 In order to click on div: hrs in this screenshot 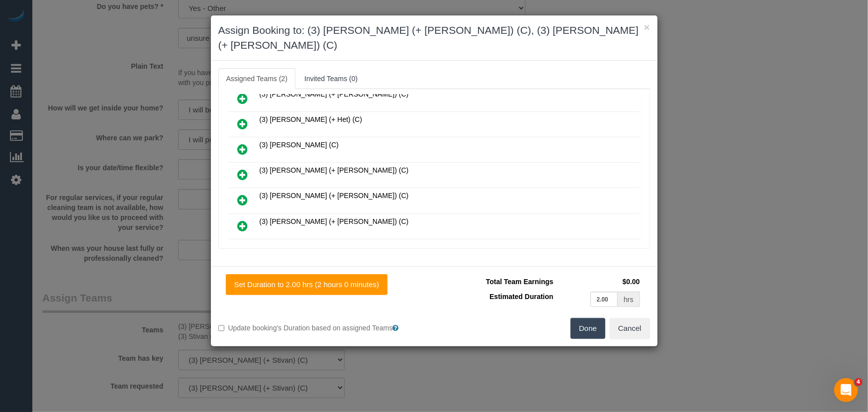, I will do `click(629, 299)`.